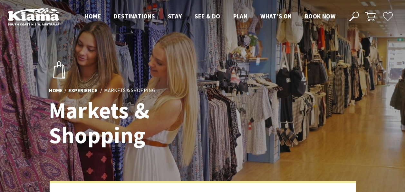 This screenshot has height=192, width=405. Describe the element at coordinates (241, 16) in the screenshot. I see `span: Plan` at that location.